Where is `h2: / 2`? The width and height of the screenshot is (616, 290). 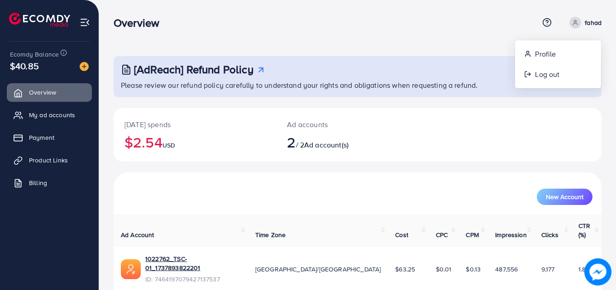 h2: / 2 is located at coordinates (337, 142).